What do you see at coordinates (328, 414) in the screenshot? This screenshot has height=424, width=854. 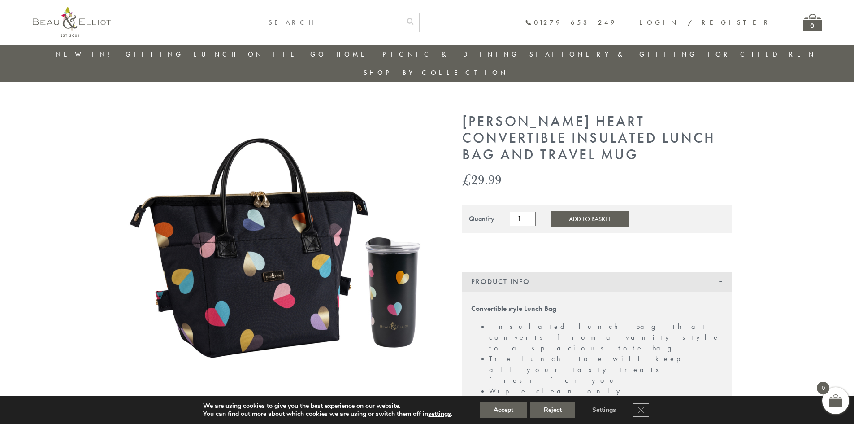 I see `p: You can find out more about which cookies we are using or switch them off in .` at bounding box center [328, 414].